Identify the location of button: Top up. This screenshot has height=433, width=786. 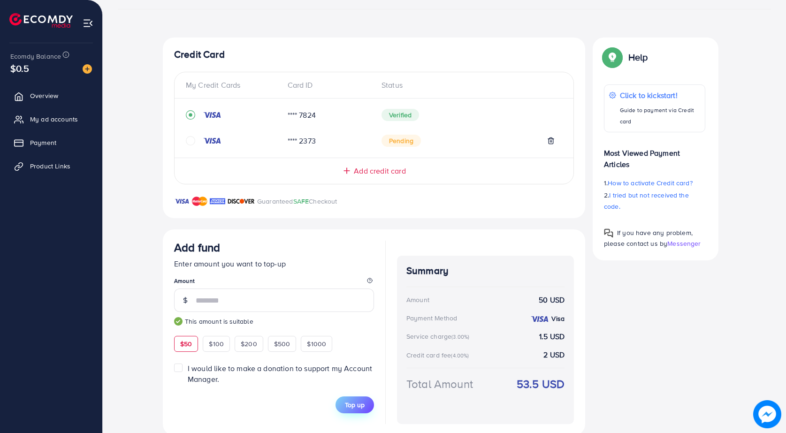
(355, 405).